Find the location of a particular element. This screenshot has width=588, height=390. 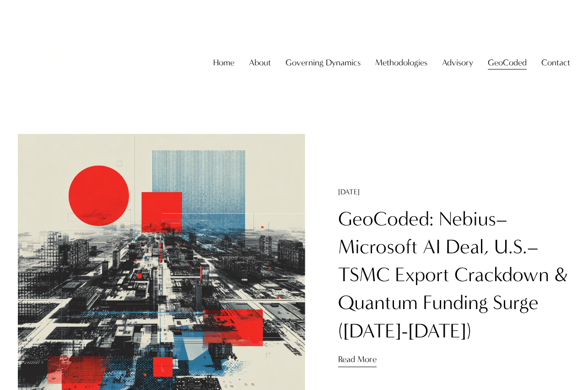

span: Contact is located at coordinates (555, 62).